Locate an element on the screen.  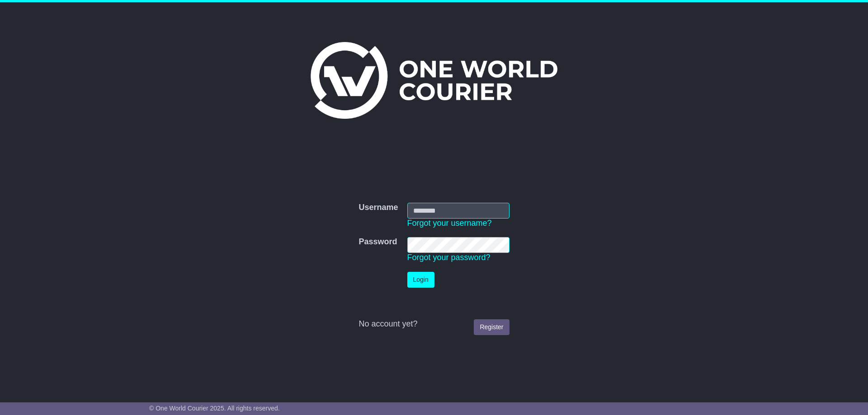
button: Login is located at coordinates (421, 280).